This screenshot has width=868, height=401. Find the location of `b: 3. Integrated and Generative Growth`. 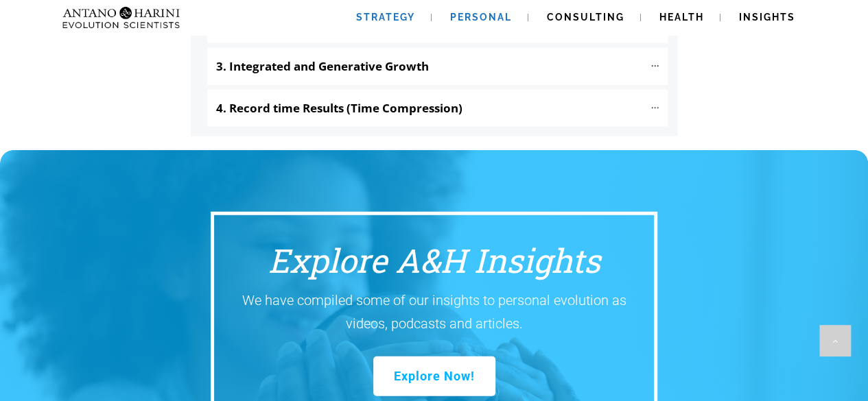

b: 3. Integrated and Generative Growth is located at coordinates (323, 66).